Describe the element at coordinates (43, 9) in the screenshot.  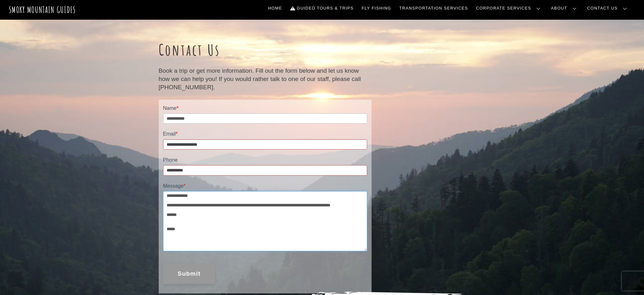
I see `a: Smoky Mountain Guides` at that location.